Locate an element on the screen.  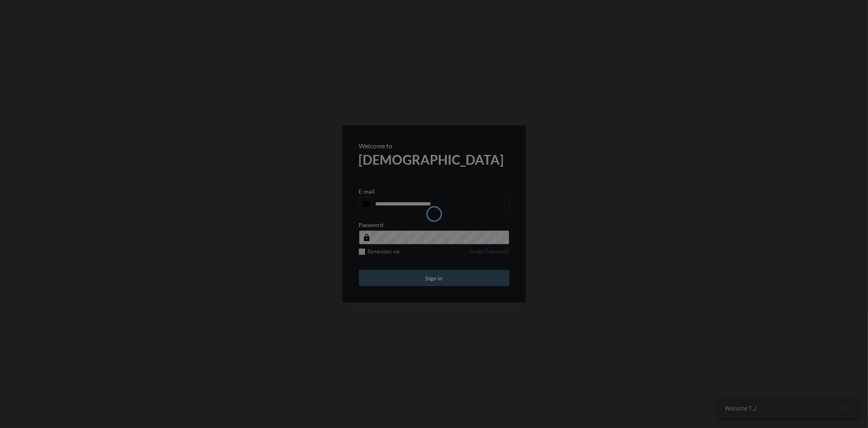
p: Welcome to is located at coordinates (434, 145).